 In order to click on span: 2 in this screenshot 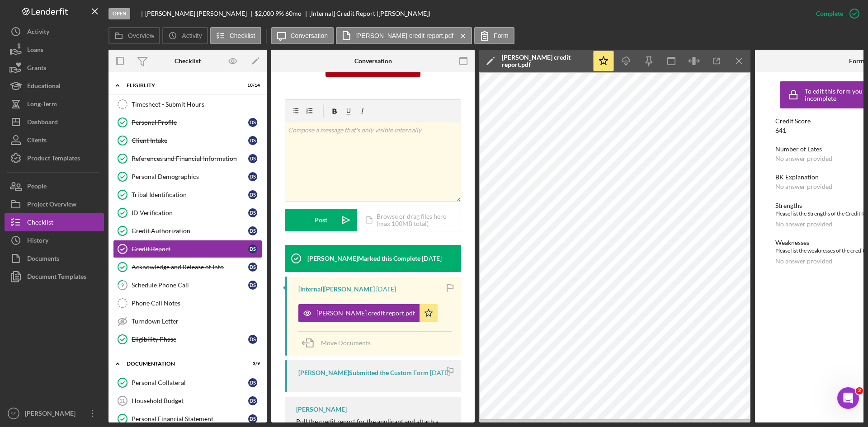, I will do `click(860, 390)`.